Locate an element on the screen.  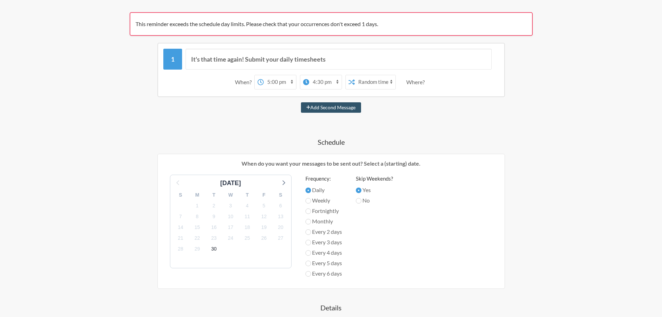
span: Sunday, October 5, 2025 is located at coordinates (264, 206).